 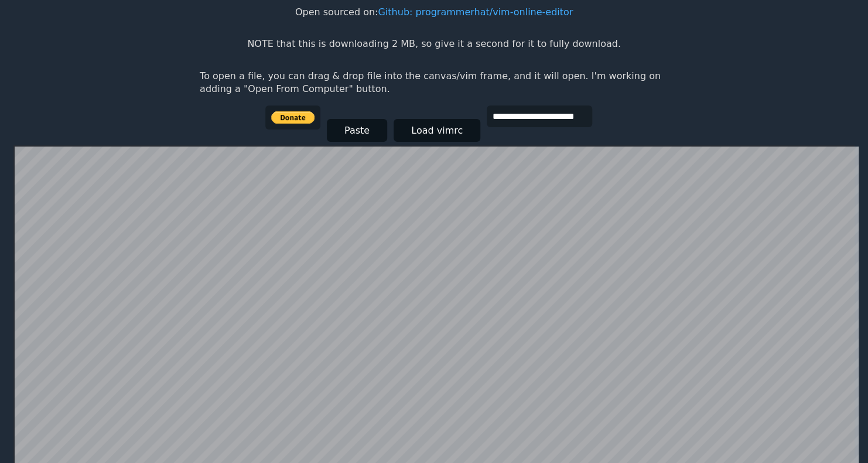 I want to click on button: Load vimrc, so click(x=437, y=131).